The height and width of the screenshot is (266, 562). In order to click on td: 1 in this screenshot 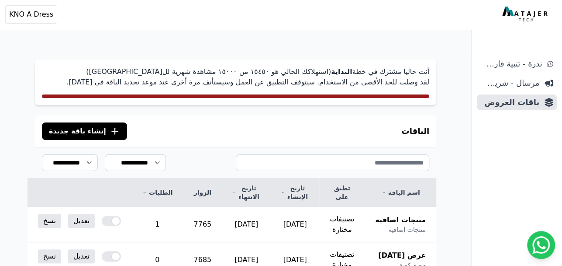, I will do `click(157, 224)`.